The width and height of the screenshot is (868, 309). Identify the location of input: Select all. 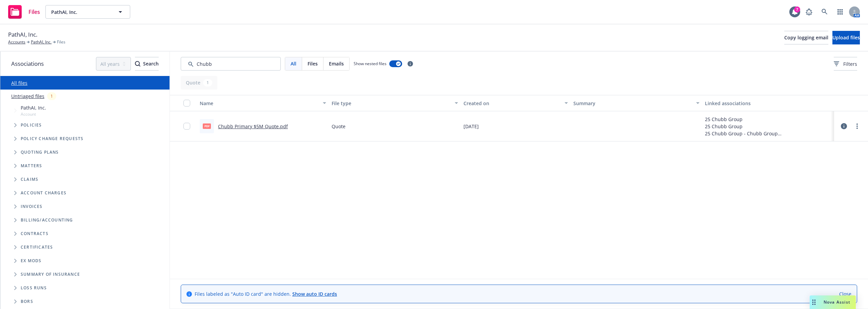
(187, 103).